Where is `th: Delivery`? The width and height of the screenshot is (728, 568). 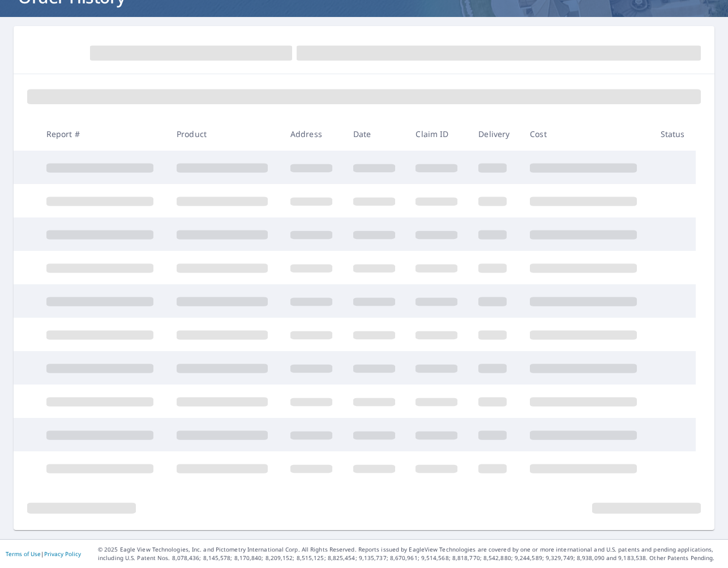
th: Delivery is located at coordinates (495, 133).